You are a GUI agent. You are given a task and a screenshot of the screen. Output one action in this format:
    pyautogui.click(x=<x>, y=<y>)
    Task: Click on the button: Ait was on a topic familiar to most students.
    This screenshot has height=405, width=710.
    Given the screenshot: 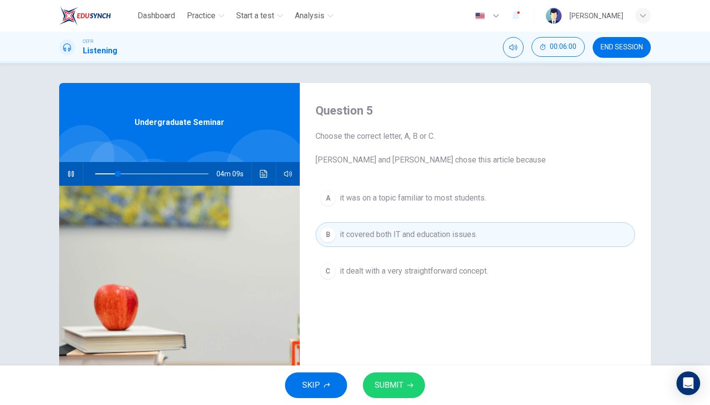 What is the action you would take?
    pyautogui.click(x=476, y=198)
    